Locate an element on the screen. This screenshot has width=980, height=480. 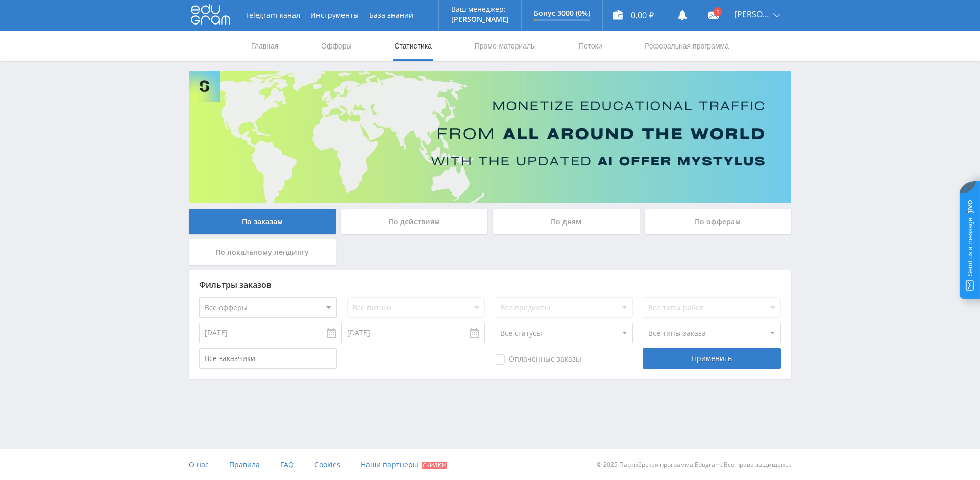
div: По заказам is located at coordinates (263, 222).